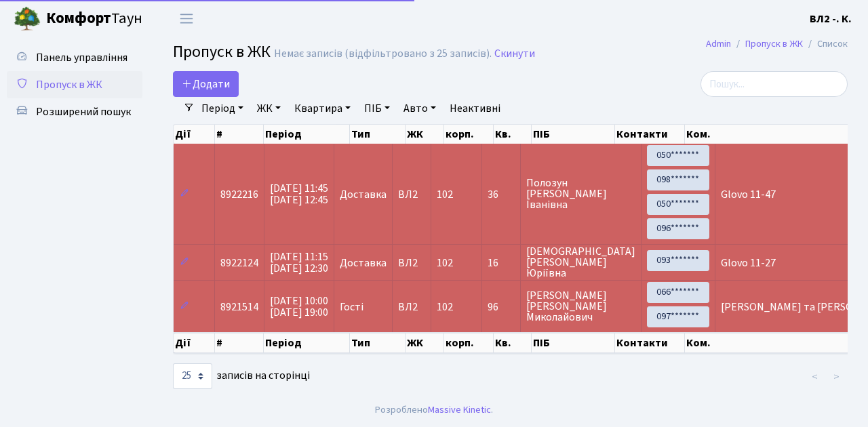  Describe the element at coordinates (475, 108) in the screenshot. I see `a: Неактивні` at that location.